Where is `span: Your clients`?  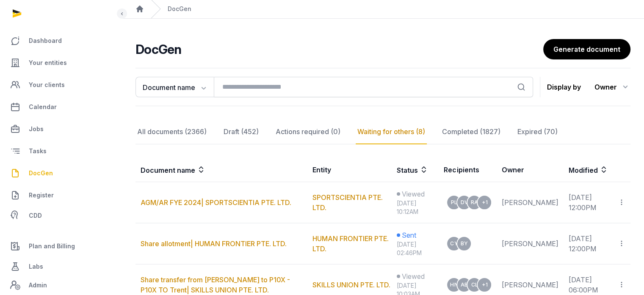
span: Your clients is located at coordinates (47, 85).